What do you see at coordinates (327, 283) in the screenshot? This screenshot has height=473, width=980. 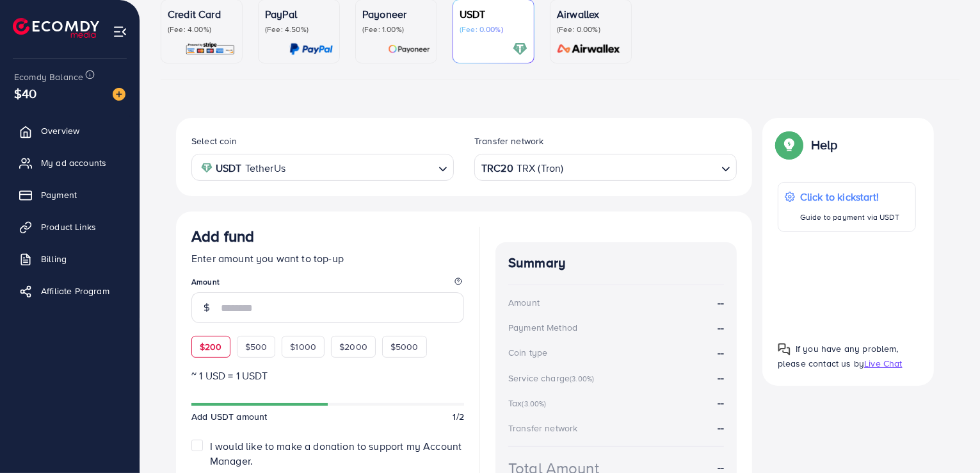 I see `legend: Amount` at bounding box center [327, 283].